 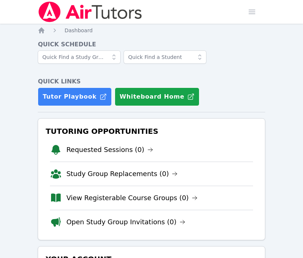 What do you see at coordinates (90, 12) in the screenshot?
I see `img: Air Tutors` at bounding box center [90, 12].